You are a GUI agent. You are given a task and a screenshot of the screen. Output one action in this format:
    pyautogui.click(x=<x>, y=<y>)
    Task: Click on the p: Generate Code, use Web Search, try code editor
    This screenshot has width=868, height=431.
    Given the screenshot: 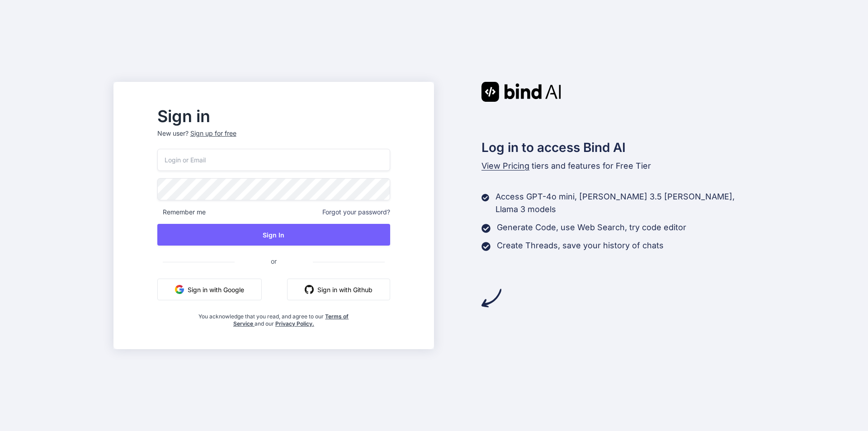 What is the action you would take?
    pyautogui.click(x=591, y=228)
    